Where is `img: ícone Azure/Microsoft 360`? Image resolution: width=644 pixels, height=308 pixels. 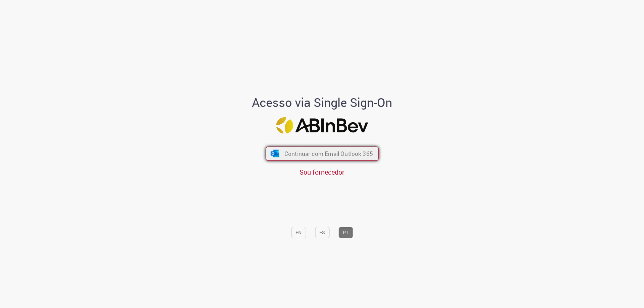 img: ícone Azure/Microsoft 360 is located at coordinates (275, 153).